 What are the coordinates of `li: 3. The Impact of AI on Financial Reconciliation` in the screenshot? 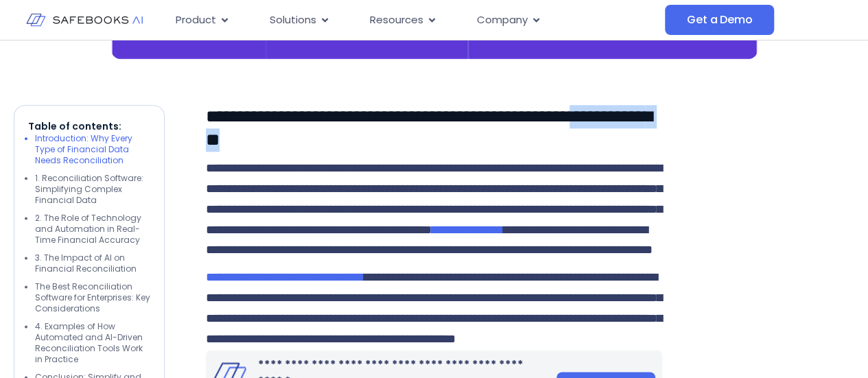 It's located at (92, 263).